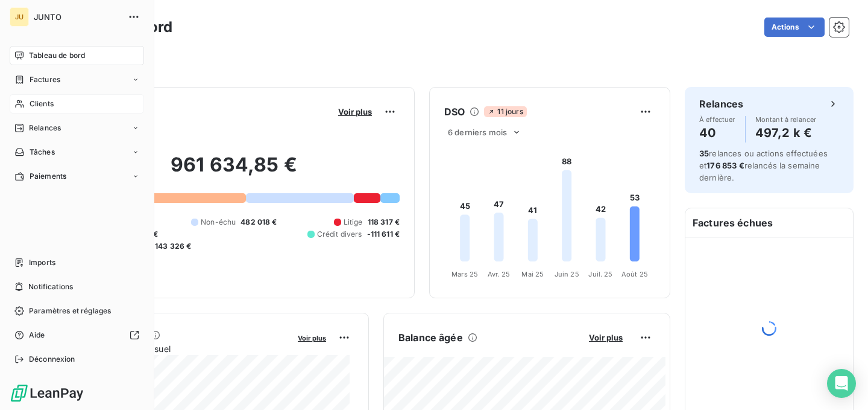  Describe the element at coordinates (50, 287) in the screenshot. I see `span: Notifications` at that location.